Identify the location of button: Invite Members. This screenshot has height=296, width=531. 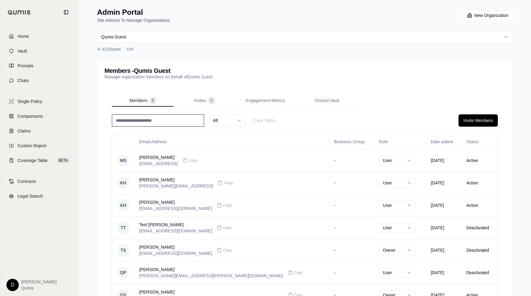
(478, 120).